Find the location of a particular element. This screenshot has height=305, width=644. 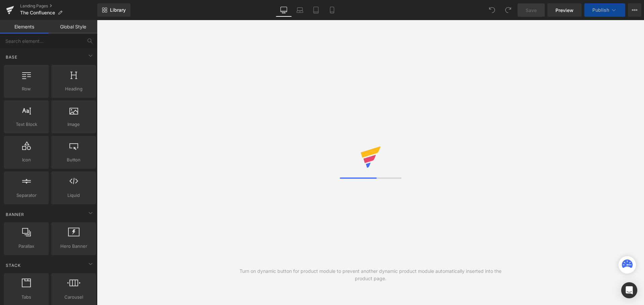

span: Row is located at coordinates (26, 89).